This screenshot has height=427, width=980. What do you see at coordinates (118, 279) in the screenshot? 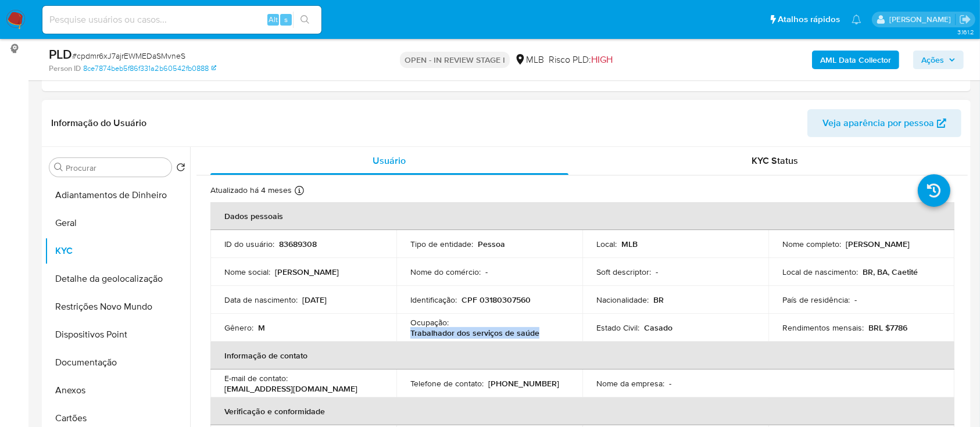
I see `button: Detalhe da geolocalização` at bounding box center [118, 279].